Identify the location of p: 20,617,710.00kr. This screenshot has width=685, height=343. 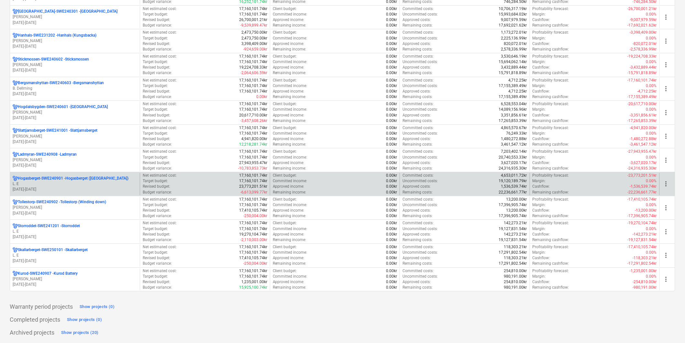
(253, 115).